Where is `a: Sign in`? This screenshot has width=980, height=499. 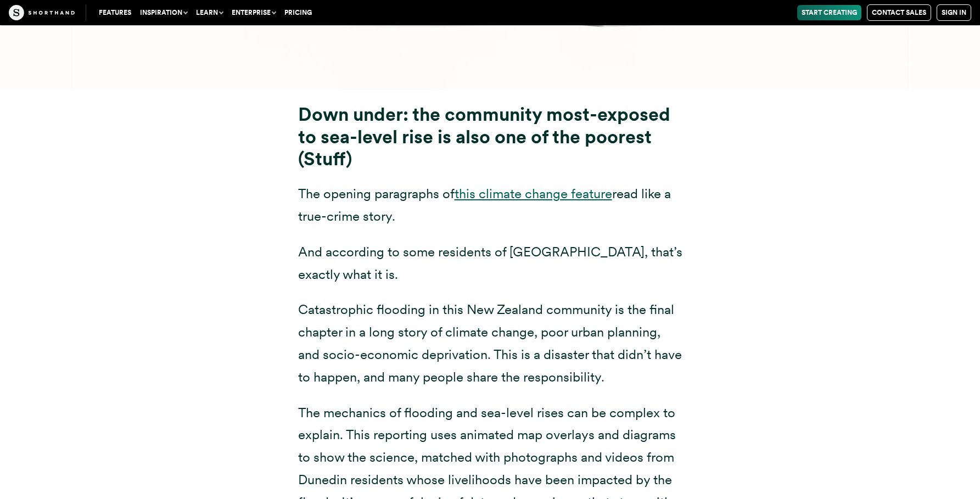 a: Sign in is located at coordinates (954, 13).